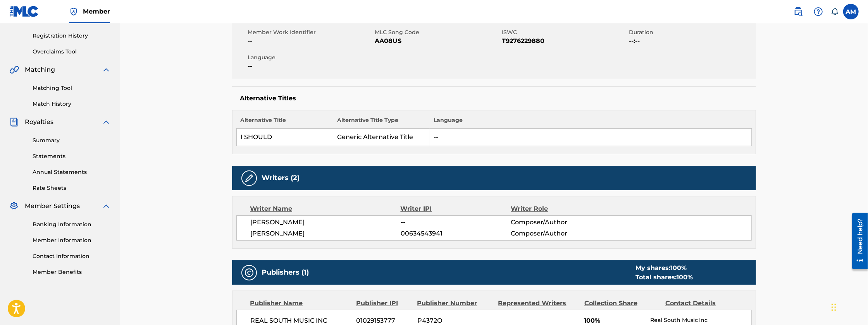  Describe the element at coordinates (72, 104) in the screenshot. I see `a: Match History` at that location.